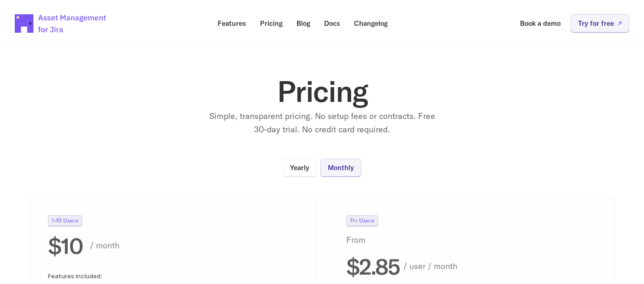  What do you see at coordinates (232, 23) in the screenshot?
I see `p: Features` at bounding box center [232, 23].